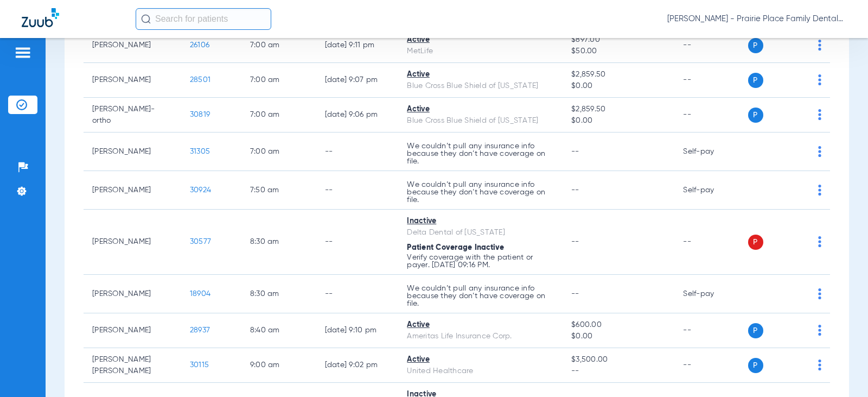 Image resolution: width=868 pixels, height=397 pixels. I want to click on span: 30819, so click(199, 114).